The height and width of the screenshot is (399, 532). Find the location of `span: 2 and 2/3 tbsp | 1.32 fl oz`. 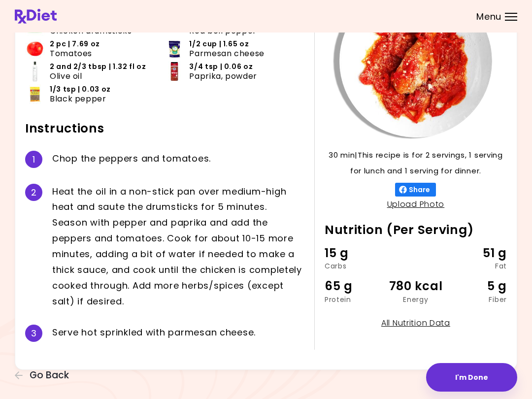

span: 2 and 2/3 tbsp | 1.32 fl oz is located at coordinates (97, 67).